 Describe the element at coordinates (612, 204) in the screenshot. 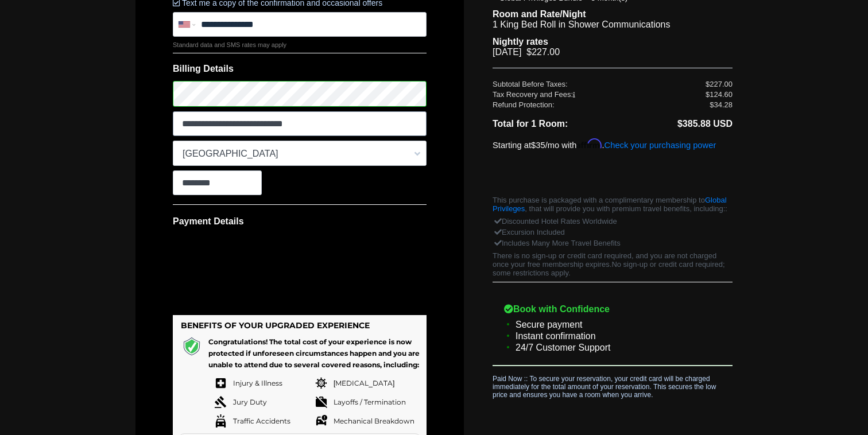

I see `p: This purchase is packaged with a complimentary membership to , that will provide you with premium...` at that location.